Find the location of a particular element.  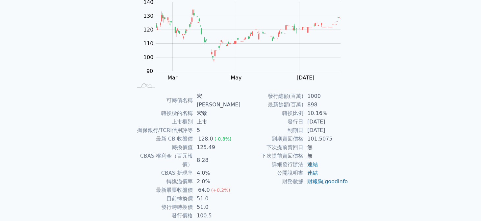

td: 到期日 is located at coordinates (272, 131).